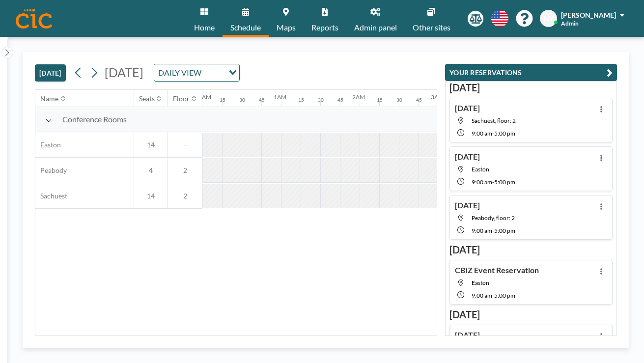 This screenshot has width=644, height=363. What do you see at coordinates (531, 72) in the screenshot?
I see `button: YOUR RESERVATIONS` at bounding box center [531, 72].